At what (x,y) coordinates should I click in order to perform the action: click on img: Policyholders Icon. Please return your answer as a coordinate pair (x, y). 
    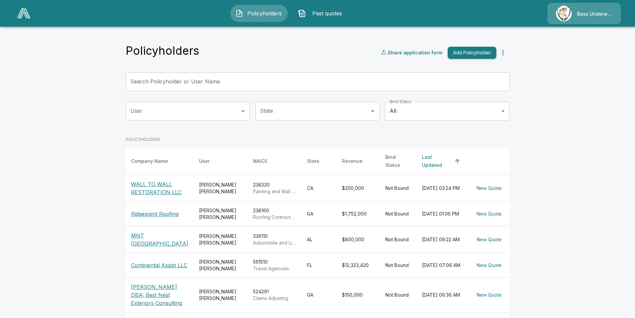
    Looking at the image, I should click on (239, 13).